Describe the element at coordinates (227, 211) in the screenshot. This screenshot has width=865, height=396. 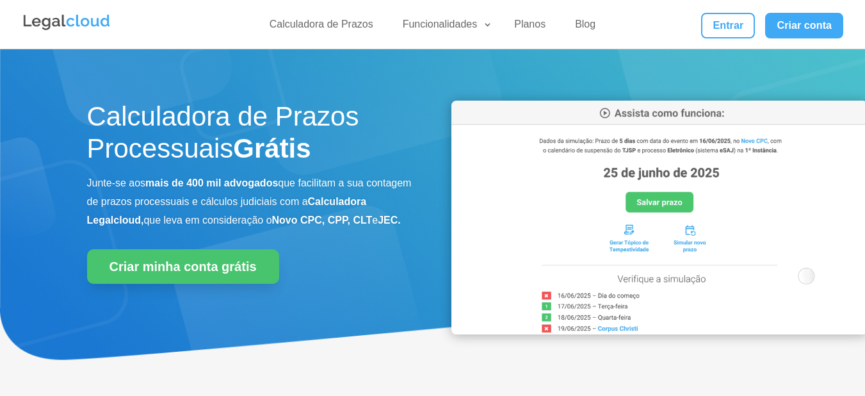
I see `b: Calculadora Legalcloud,` at that location.